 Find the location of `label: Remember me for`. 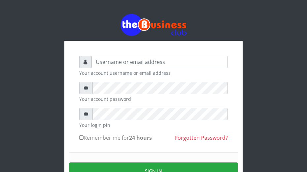

label: Remember me for is located at coordinates (115, 138).